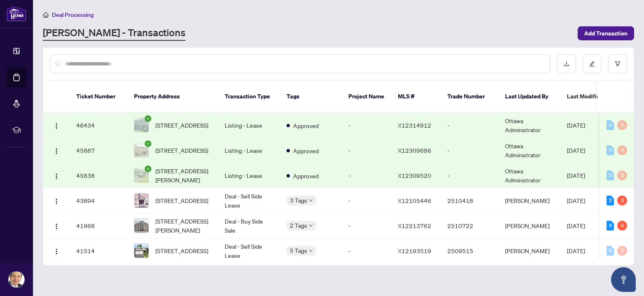 The image size is (644, 296). What do you see at coordinates (414, 201) in the screenshot?
I see `span: X12105446` at bounding box center [414, 201].